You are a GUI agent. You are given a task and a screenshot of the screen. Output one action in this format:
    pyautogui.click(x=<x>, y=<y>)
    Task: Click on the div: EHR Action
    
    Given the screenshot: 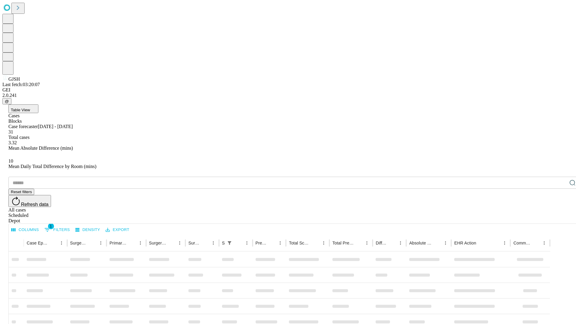 What is the action you would take?
    pyautogui.click(x=465, y=243)
    